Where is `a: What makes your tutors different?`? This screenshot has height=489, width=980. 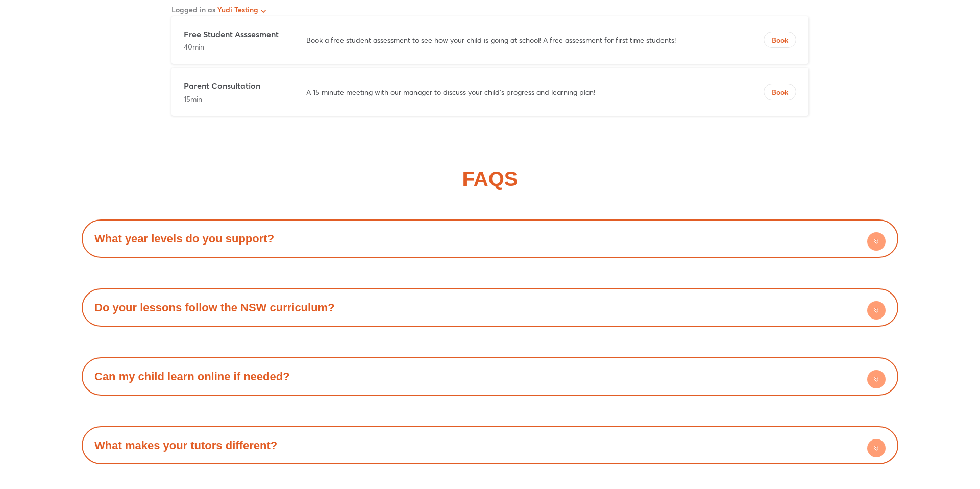 a: What makes your tutors different? is located at coordinates (186, 445).